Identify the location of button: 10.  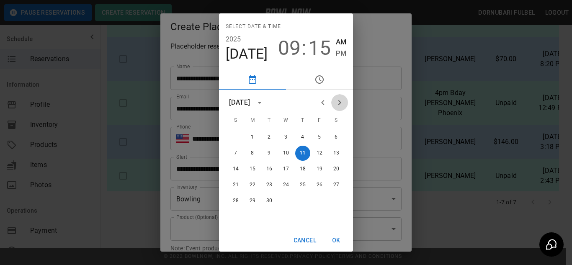
(286, 153).